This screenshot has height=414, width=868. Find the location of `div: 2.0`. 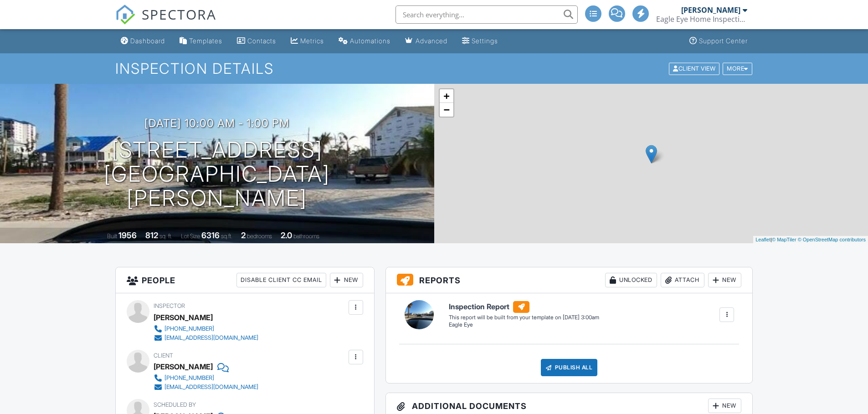

div: 2.0 is located at coordinates (286, 235).